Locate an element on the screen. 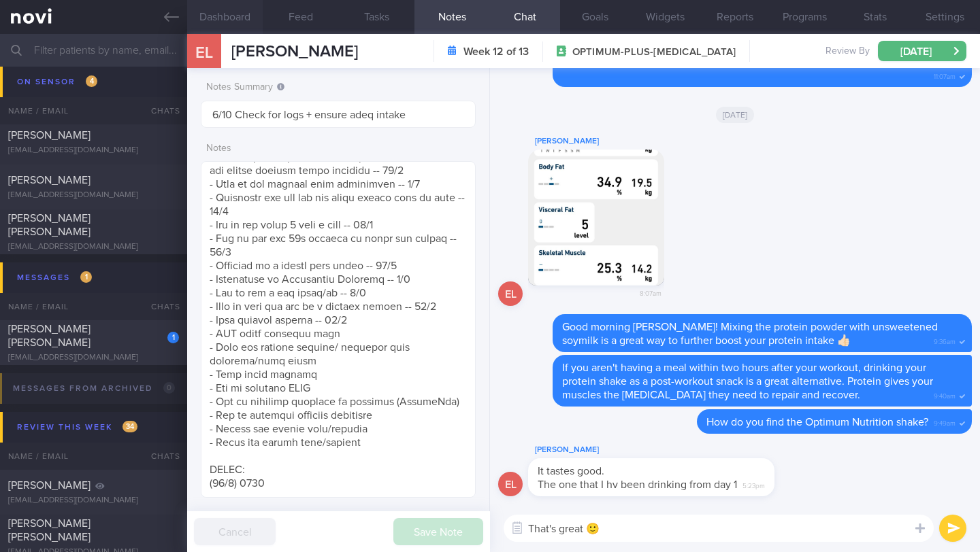 The image size is (980, 552). div: Messages from Archived is located at coordinates (94, 389).